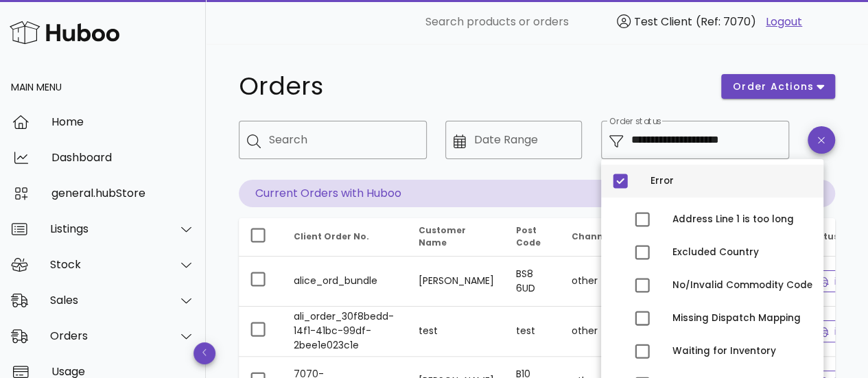 The image size is (868, 378). What do you see at coordinates (635, 122) in the screenshot?
I see `label: Order status` at bounding box center [635, 122].